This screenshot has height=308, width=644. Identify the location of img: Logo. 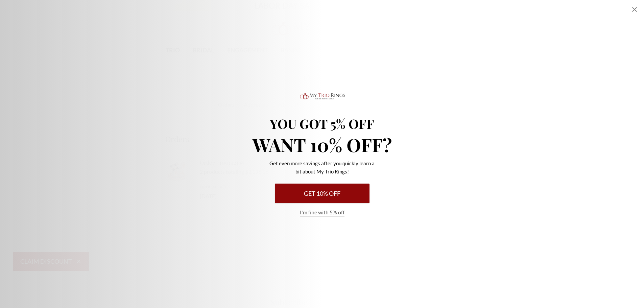
(322, 96).